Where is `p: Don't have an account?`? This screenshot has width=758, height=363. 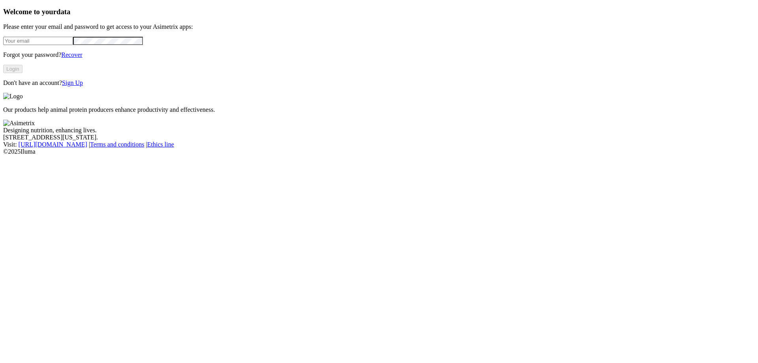 p: Don't have an account? is located at coordinates (379, 83).